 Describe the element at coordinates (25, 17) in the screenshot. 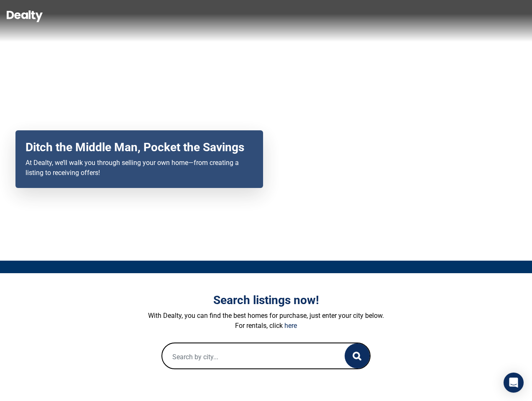

I see `img: Dealty - Buy, Sell & Rent Homes` at that location.